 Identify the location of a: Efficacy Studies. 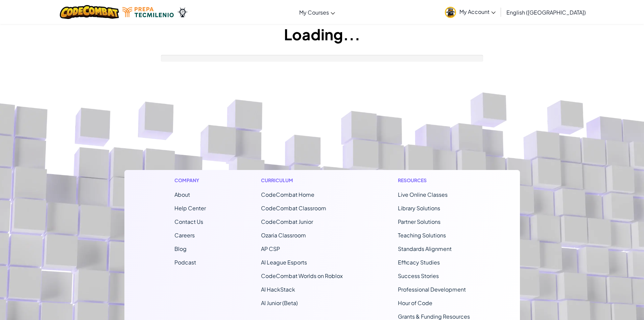
(419, 262).